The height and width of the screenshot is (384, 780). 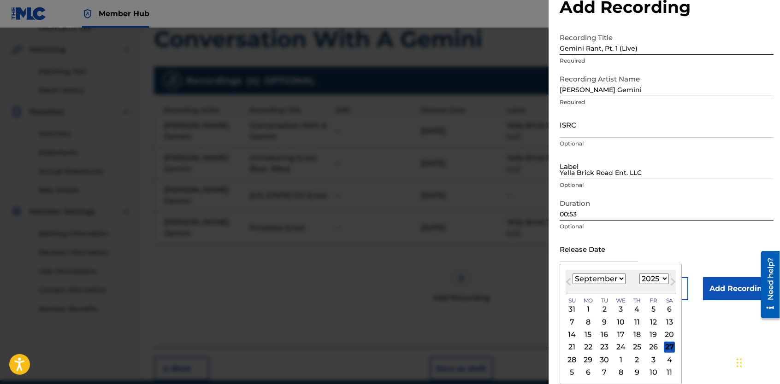 What do you see at coordinates (669, 373) in the screenshot?
I see `div: Choose Saturday, October 11th, 2025` at bounding box center [669, 373].